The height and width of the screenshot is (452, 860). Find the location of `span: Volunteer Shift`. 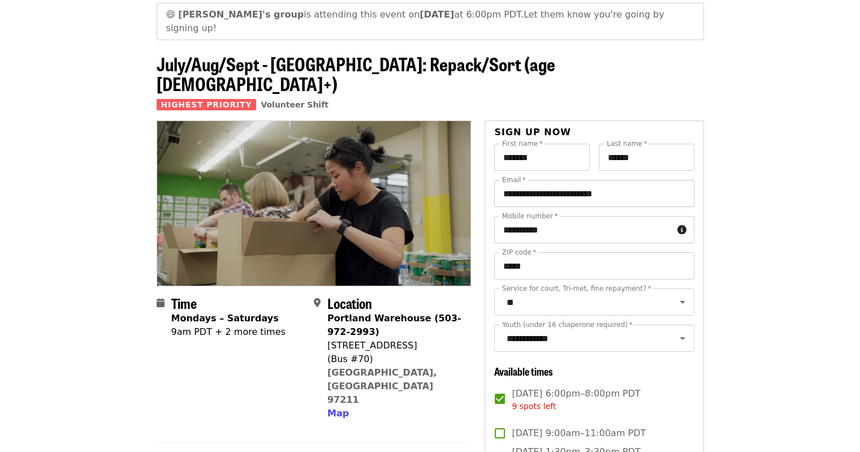

span: Volunteer Shift is located at coordinates (295, 105).